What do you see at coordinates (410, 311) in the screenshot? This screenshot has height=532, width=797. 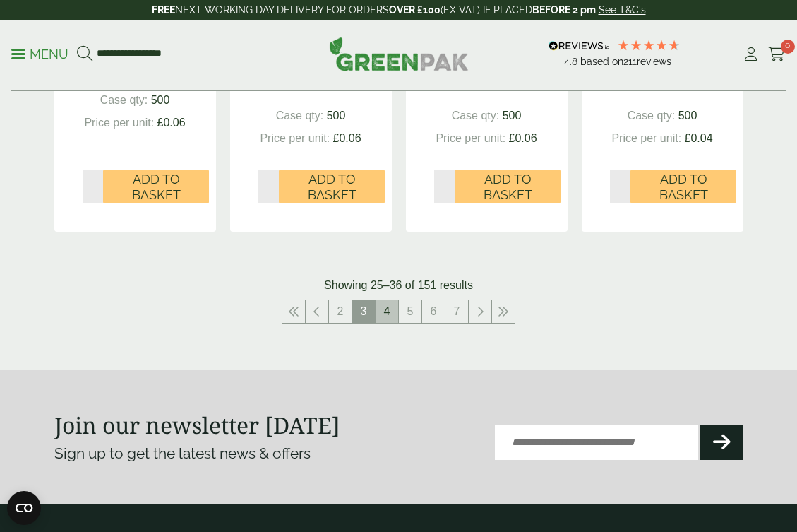 I see `a: 5` at bounding box center [410, 311].